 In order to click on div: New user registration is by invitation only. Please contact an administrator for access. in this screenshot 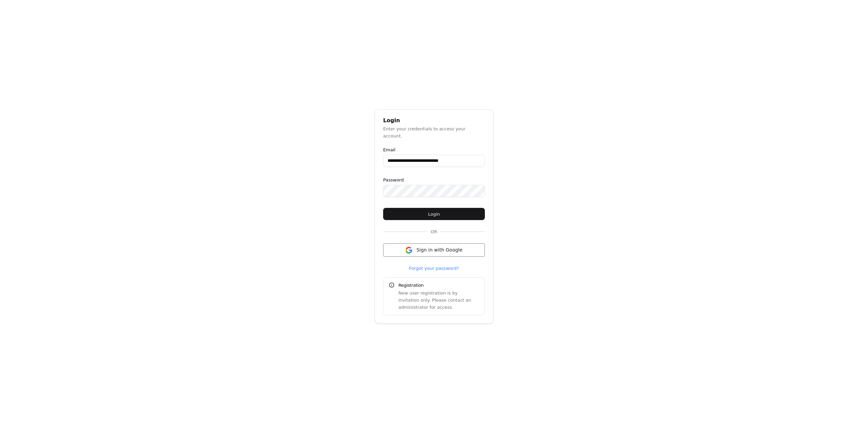, I will do `click(439, 300)`.